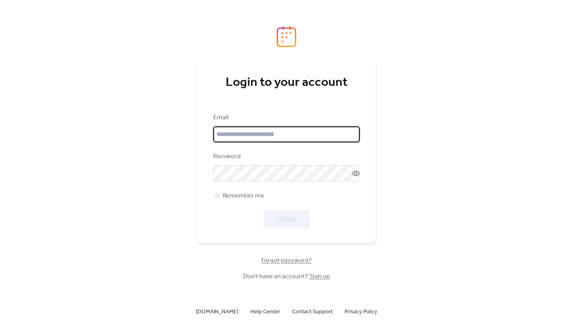 The height and width of the screenshot is (326, 573). Describe the element at coordinates (287, 37) in the screenshot. I see `img: logo` at that location.